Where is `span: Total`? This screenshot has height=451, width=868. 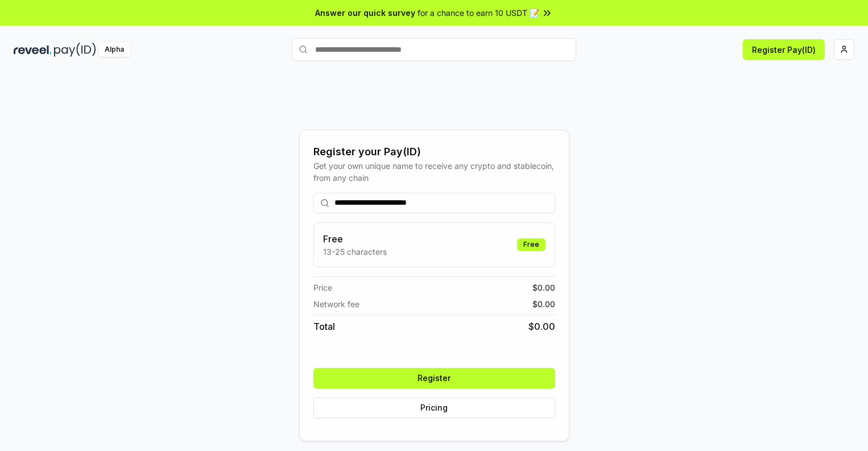 span: Total is located at coordinates (324, 326).